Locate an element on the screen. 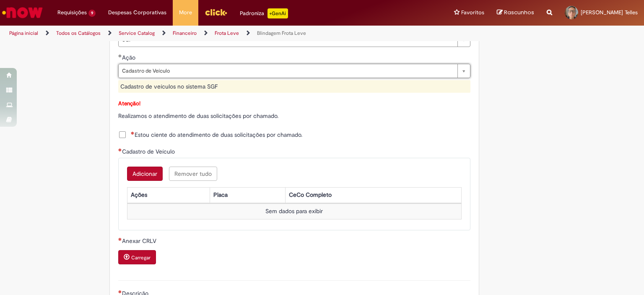 The image size is (644, 295). div: Padroniza is located at coordinates (264, 13).